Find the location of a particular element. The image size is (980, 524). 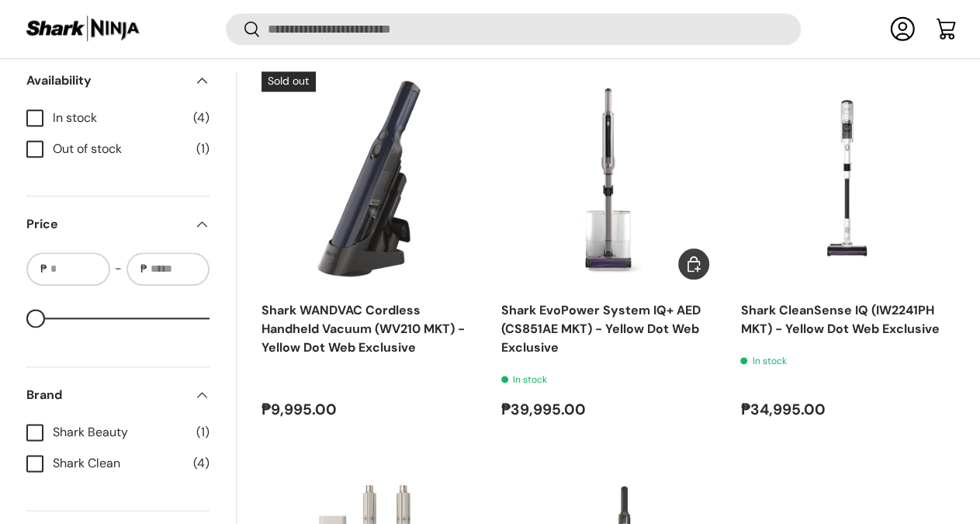

a: Shark Ninja Philippines is located at coordinates (83, 29).